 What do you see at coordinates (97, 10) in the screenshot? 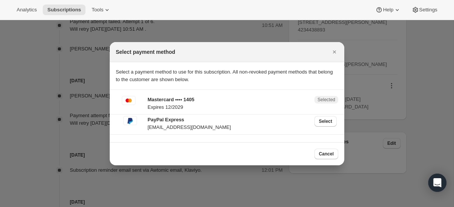
I see `span: Tools` at bounding box center [97, 10].